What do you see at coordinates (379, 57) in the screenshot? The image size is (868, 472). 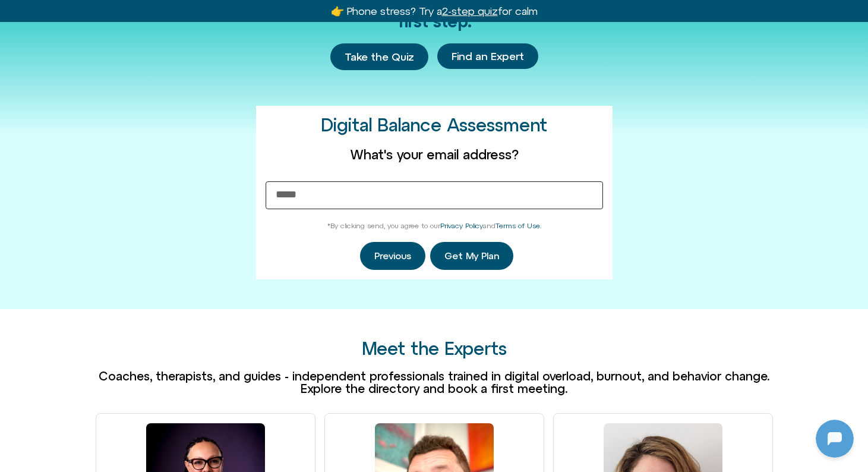 I see `span: Take the Quiz` at bounding box center [379, 57].